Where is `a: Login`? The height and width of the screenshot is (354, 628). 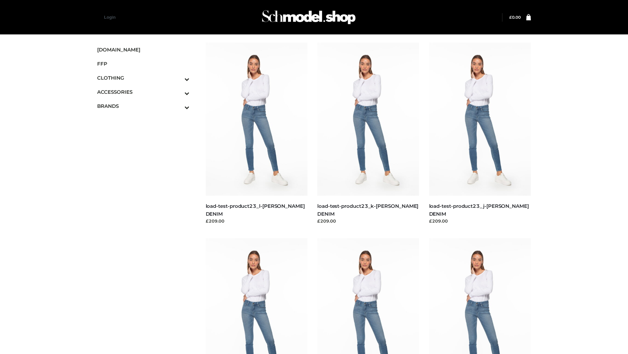 a: Login is located at coordinates (110, 17).